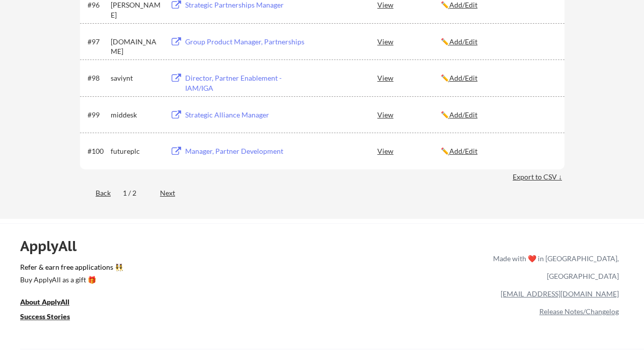  I want to click on div: #98, so click(97, 78).